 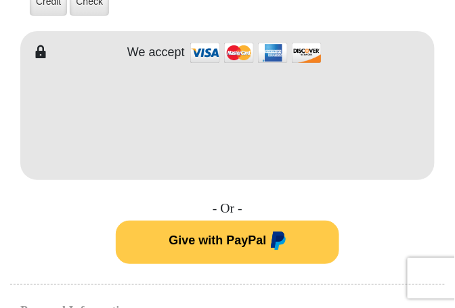 What do you see at coordinates (217, 241) in the screenshot?
I see `span: Give with PayPal` at bounding box center [217, 241].